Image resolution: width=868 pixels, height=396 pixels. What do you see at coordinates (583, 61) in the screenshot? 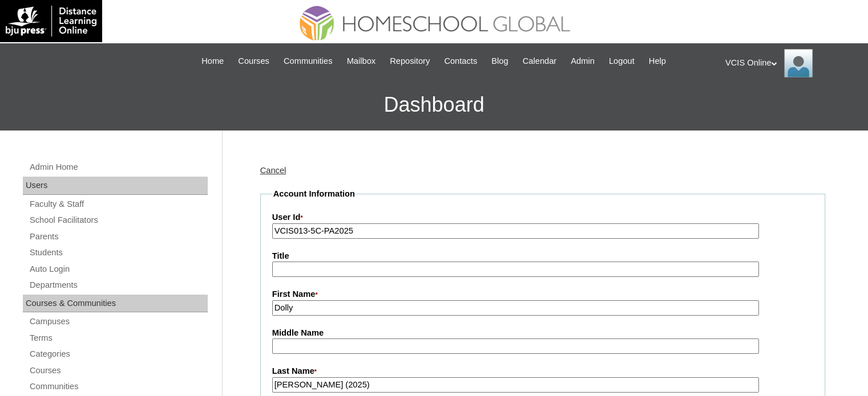
I see `a: Admin` at bounding box center [583, 61].